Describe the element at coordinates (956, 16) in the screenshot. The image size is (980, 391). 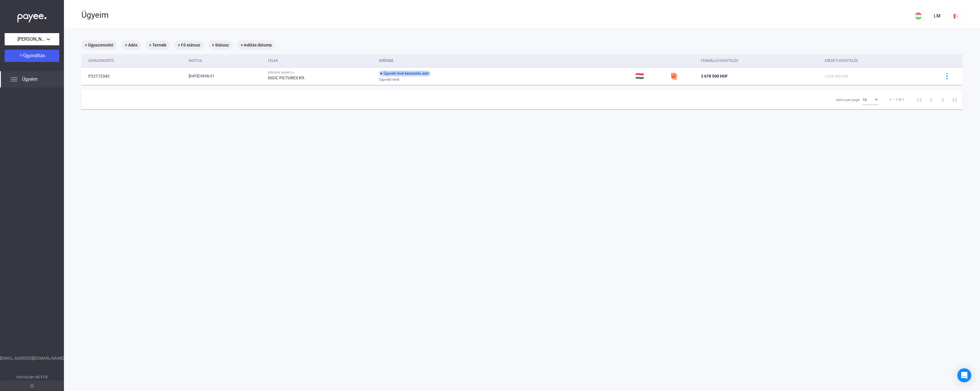
I see `img: logout-red` at that location.